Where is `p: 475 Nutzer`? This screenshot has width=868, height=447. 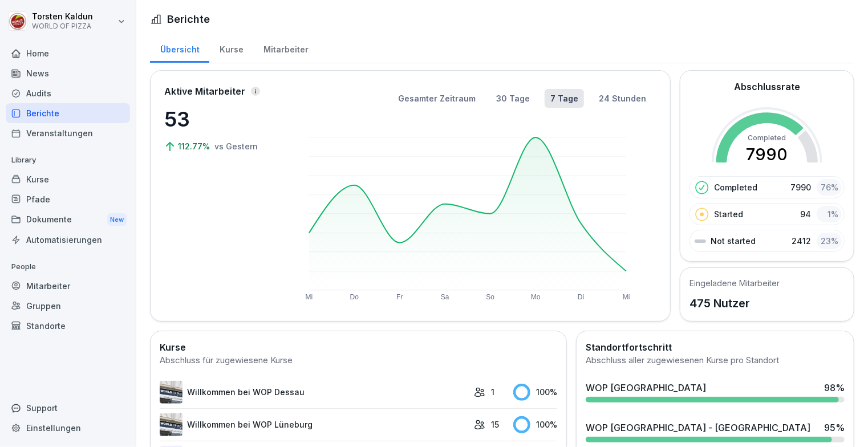 p: 475 Nutzer is located at coordinates (735, 303).